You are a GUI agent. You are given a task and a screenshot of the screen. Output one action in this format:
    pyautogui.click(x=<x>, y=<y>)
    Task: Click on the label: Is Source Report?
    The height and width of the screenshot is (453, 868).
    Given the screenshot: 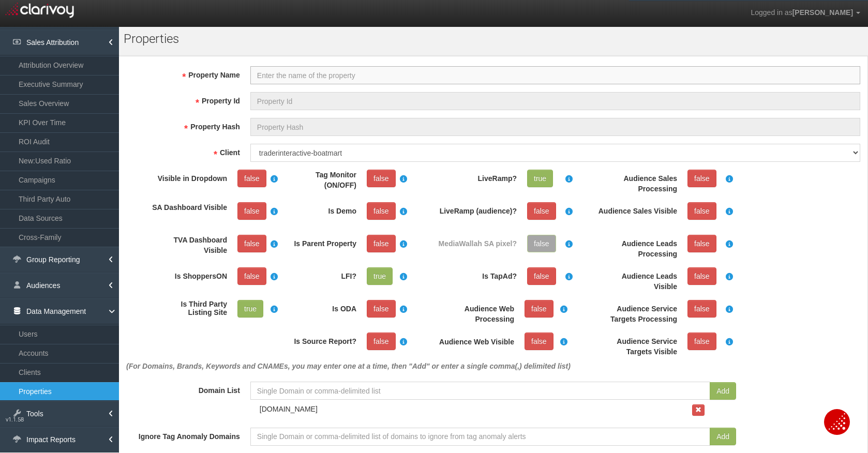 What is the action you would take?
    pyautogui.click(x=319, y=340)
    